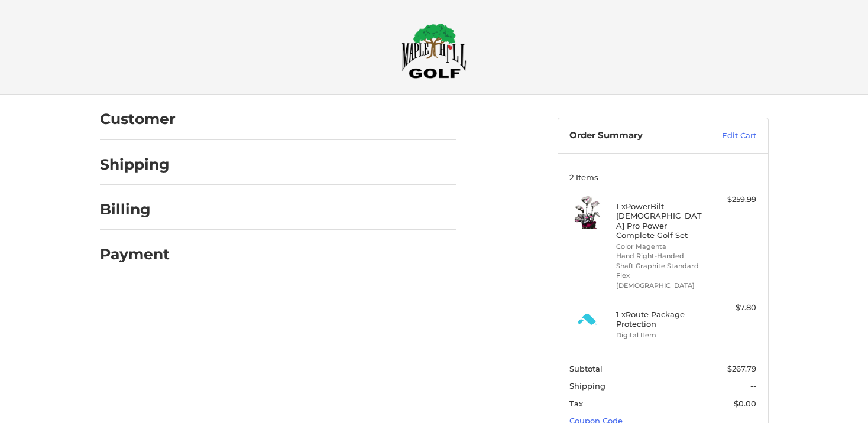 This screenshot has width=868, height=423. Describe the element at coordinates (661, 335) in the screenshot. I see `li: Digital Item` at that location.